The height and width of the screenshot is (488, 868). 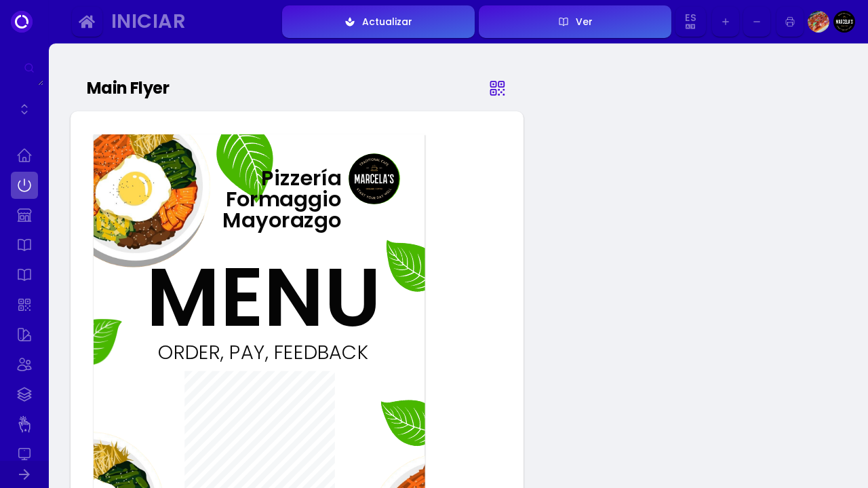 I want to click on img: images%2F-O9s0k2mv4lR4xznE8UJ-marcelas70%2F5849eggimg.png, so click(x=135, y=188).